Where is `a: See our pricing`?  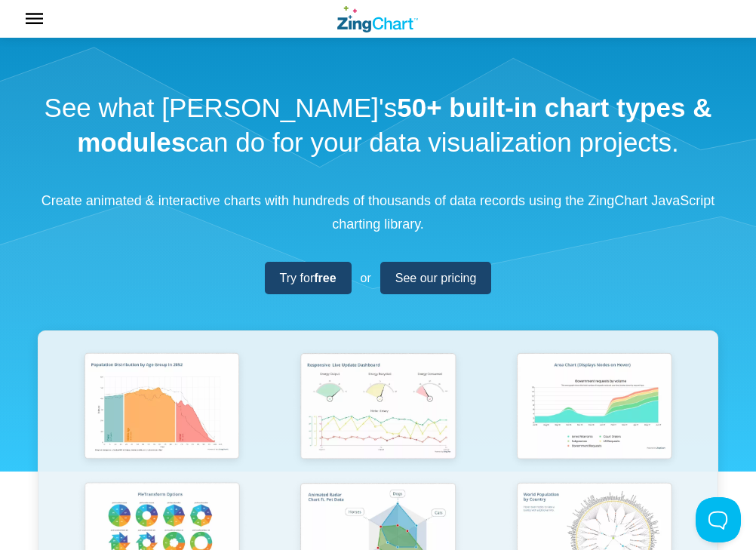
a: See our pricing is located at coordinates (436, 278).